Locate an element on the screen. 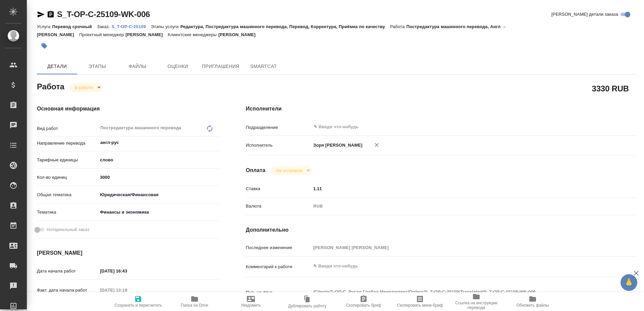  span: Дублировать работу is located at coordinates (307, 306).